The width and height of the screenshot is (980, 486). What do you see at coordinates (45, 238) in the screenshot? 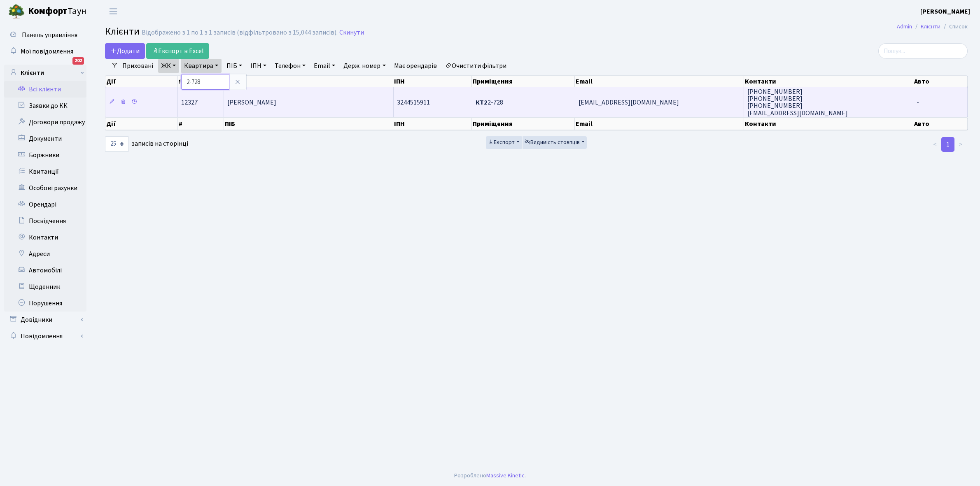
I see `a: Контакти` at bounding box center [45, 238].